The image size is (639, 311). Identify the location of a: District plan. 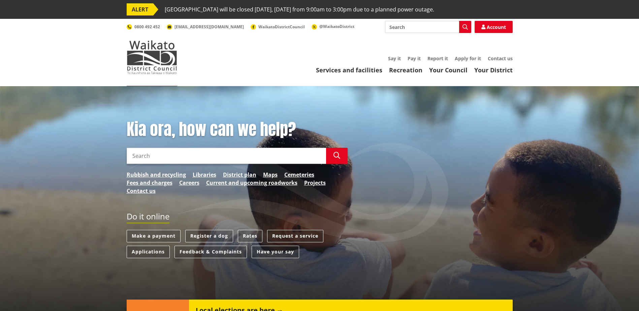
(240, 175).